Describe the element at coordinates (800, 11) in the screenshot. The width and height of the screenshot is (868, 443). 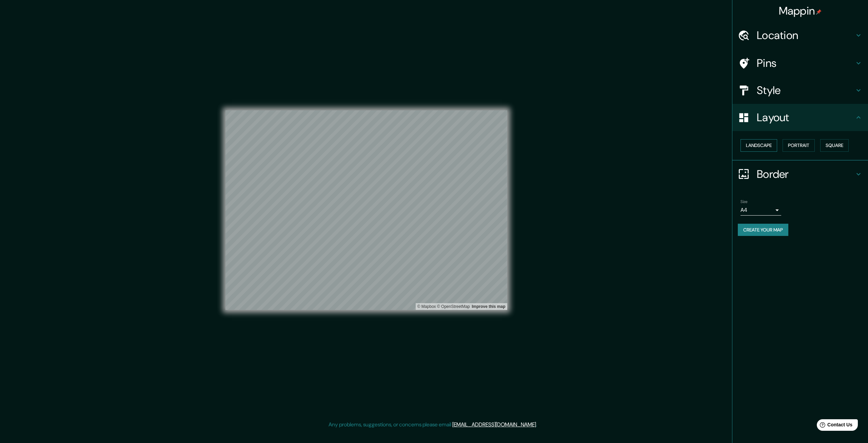
I see `h4: Mappin` at that location.